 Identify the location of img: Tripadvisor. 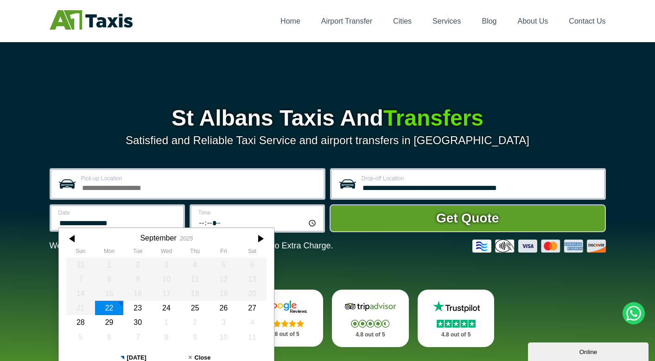
(371, 307).